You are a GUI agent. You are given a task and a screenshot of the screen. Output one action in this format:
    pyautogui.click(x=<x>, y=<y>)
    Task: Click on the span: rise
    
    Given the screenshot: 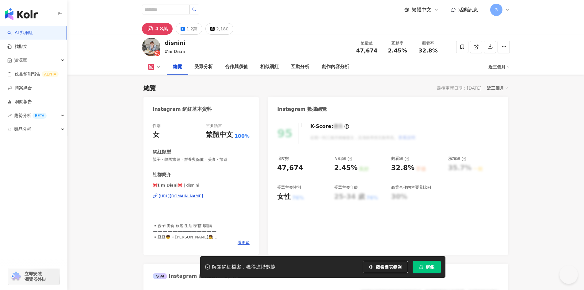 What is the action you would take?
    pyautogui.click(x=10, y=116)
    